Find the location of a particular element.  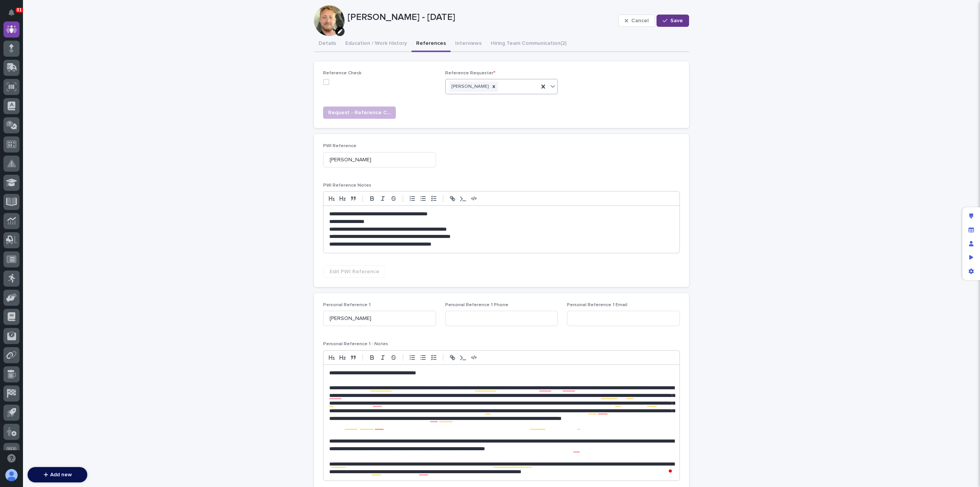

div: Manage fields and data is located at coordinates (971, 230).